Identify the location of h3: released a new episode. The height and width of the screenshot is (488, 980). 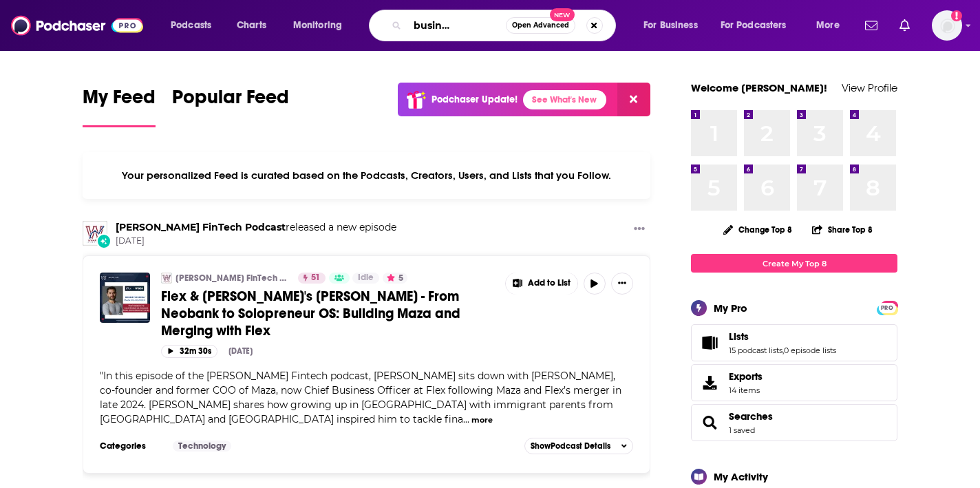
(256, 227).